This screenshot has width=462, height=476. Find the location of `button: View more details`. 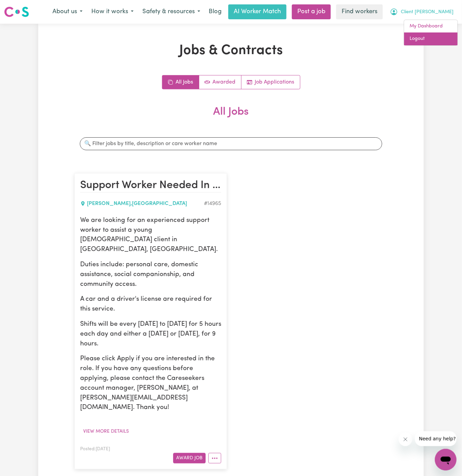

button: View more details is located at coordinates (106, 431).